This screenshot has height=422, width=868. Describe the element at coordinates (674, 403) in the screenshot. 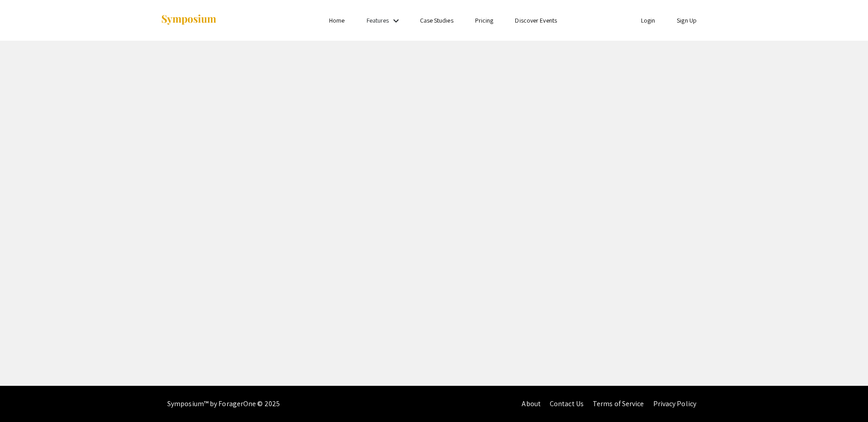

I see `a: Privacy Policy` at that location.